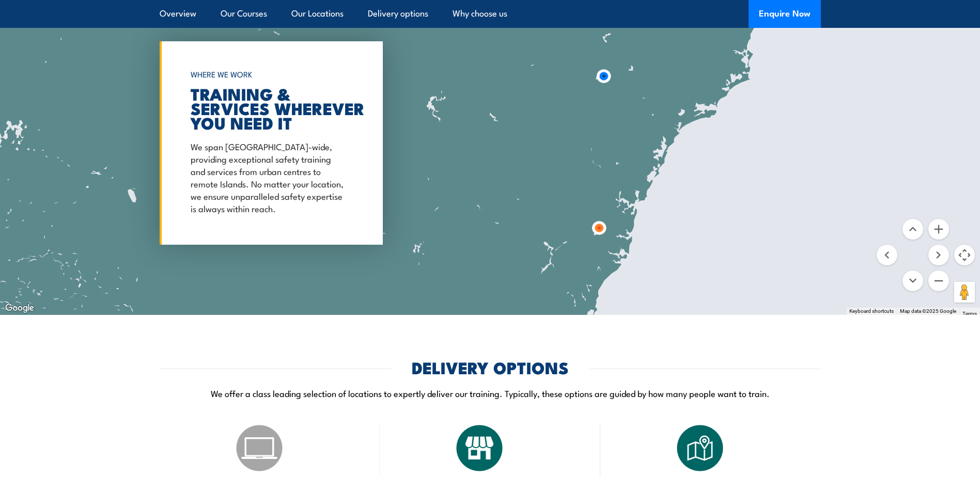 The image size is (980, 477). I want to click on h2: DELIVERY OPTIONS, so click(490, 367).